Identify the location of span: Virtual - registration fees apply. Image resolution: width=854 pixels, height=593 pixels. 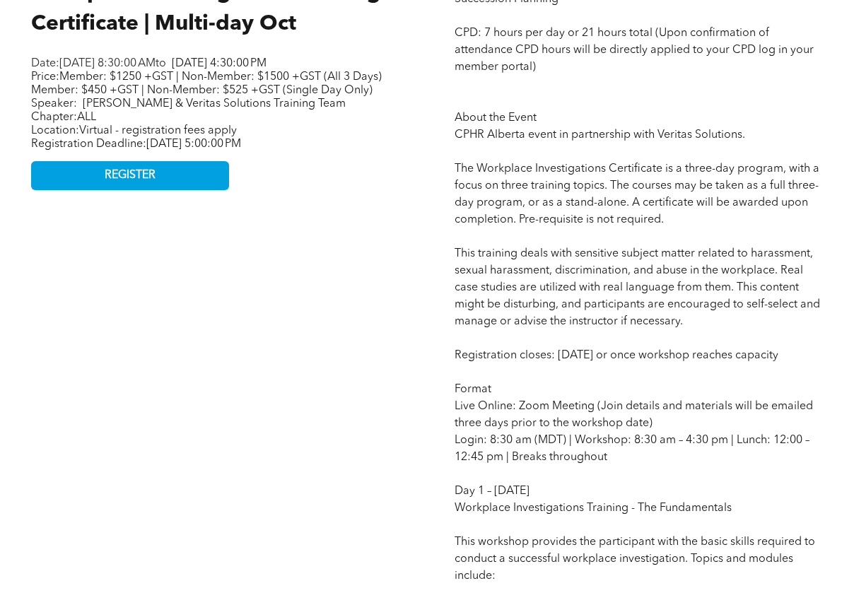
(158, 131).